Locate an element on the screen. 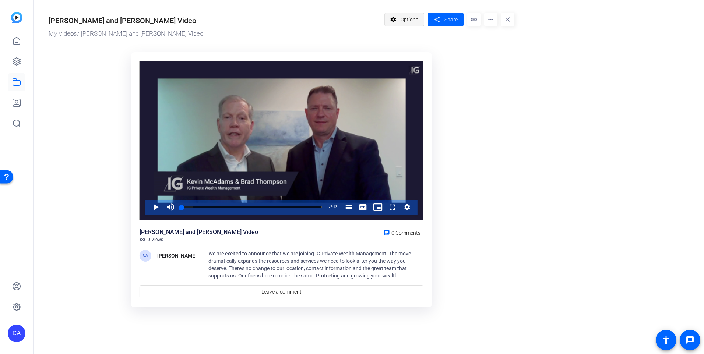  mat-icon: chat is located at coordinates (387, 233).